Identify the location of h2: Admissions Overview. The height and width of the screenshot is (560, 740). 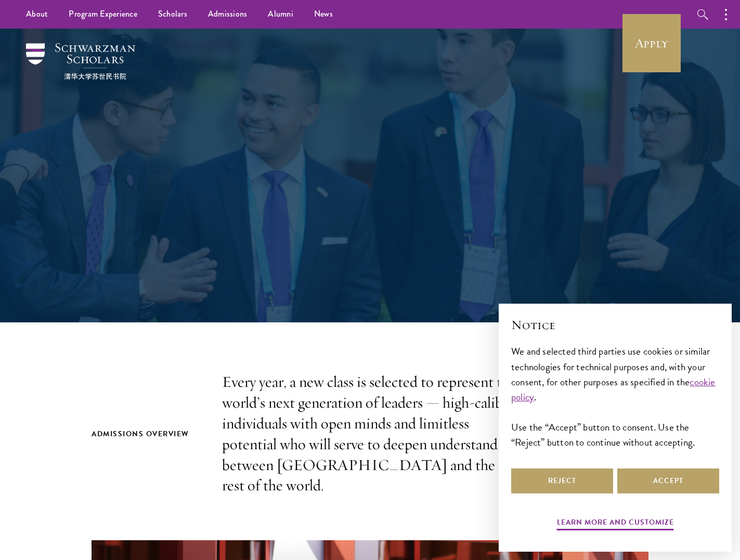
(146, 433).